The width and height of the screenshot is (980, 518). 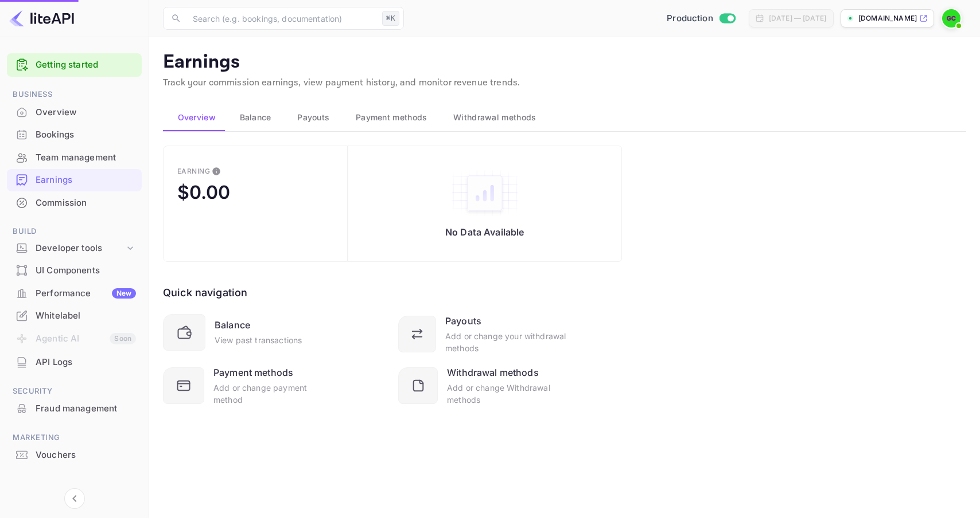 I want to click on a: Team management, so click(x=74, y=157).